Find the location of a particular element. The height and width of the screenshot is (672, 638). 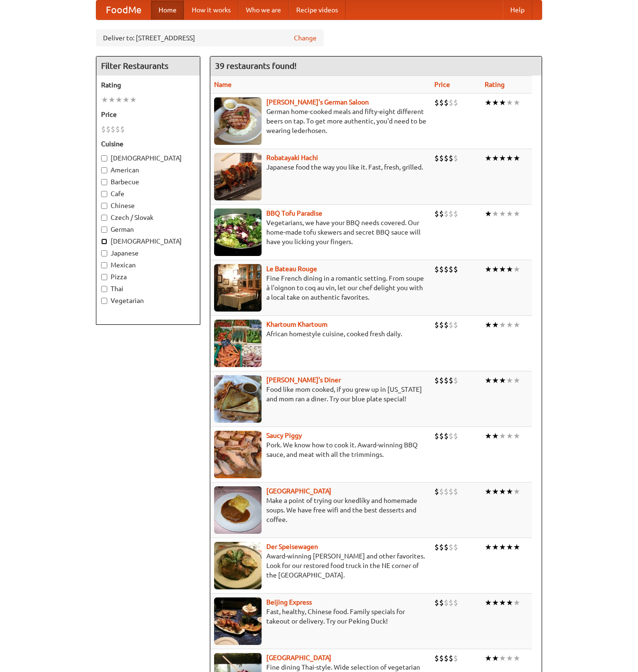

input: Vegetarian is located at coordinates (104, 300).